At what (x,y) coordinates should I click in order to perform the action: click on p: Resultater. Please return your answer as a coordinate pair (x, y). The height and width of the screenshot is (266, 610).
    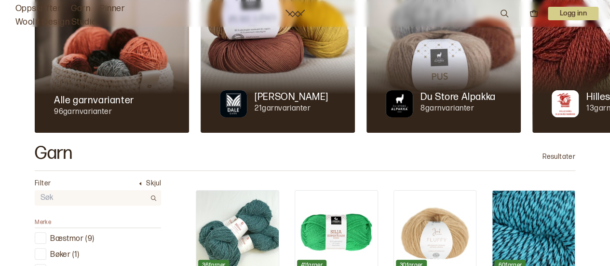
    Looking at the image, I should click on (559, 157).